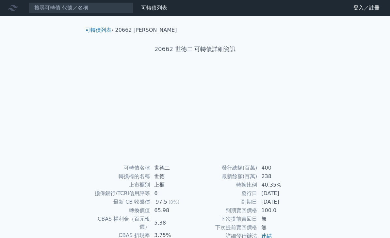 The image size is (390, 238). Describe the element at coordinates (226, 227) in the screenshot. I see `td: 下次提前賣回價格` at that location.